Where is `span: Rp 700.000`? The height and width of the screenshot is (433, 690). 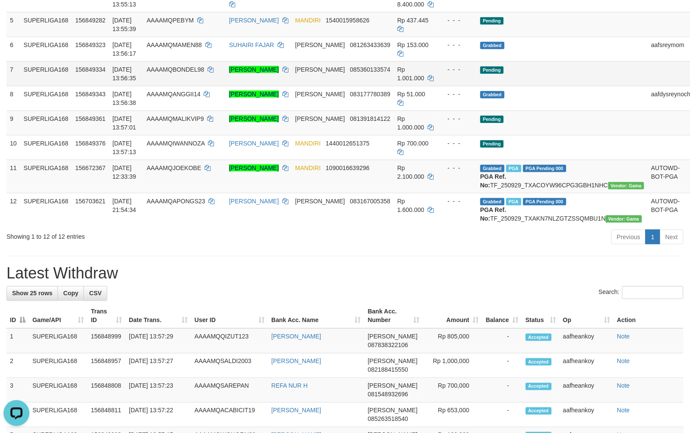
span: Rp 700.000 is located at coordinates (413, 143).